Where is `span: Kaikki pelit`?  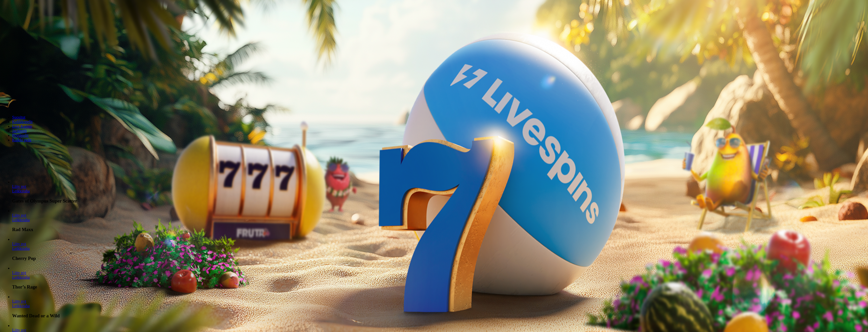
span: Kaikki pelit is located at coordinates (22, 139).